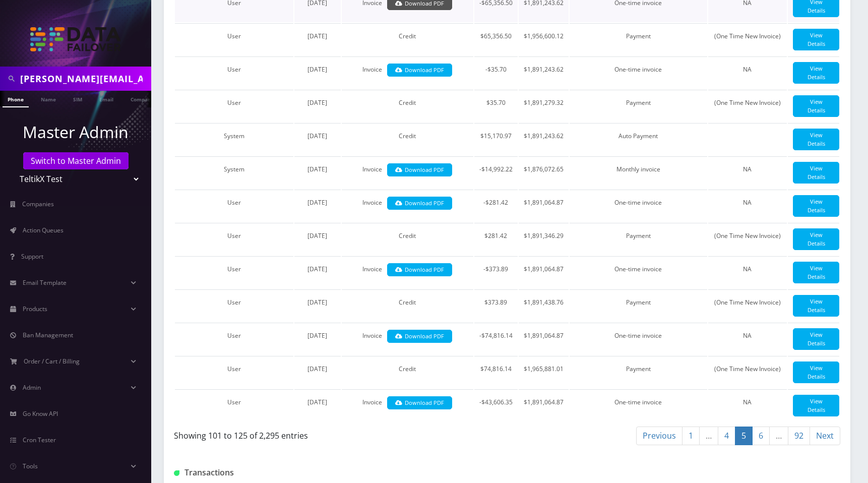 The height and width of the screenshot is (483, 868). Describe the element at coordinates (496, 306) in the screenshot. I see `td: $373.89` at that location.